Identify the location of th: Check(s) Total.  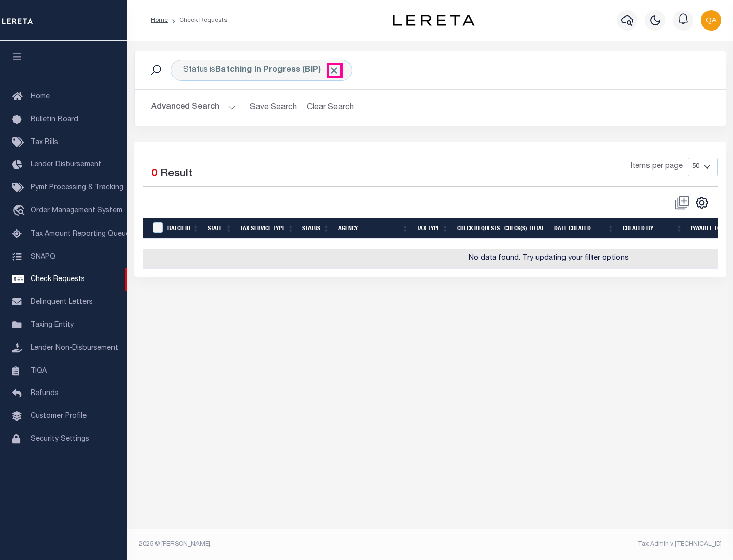
(525, 229).